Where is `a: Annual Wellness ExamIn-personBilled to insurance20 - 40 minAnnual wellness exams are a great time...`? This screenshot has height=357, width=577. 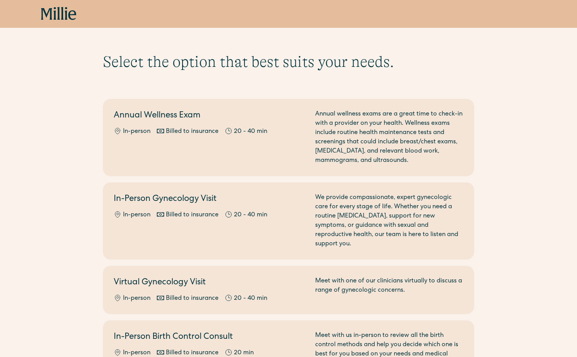
a: Annual Wellness ExamIn-personBilled to insurance20 - 40 minAnnual wellness exams are a great time... is located at coordinates (288, 138).